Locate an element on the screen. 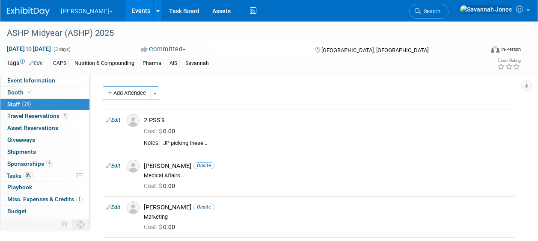  span: Travel Reservations is located at coordinates (38, 116).